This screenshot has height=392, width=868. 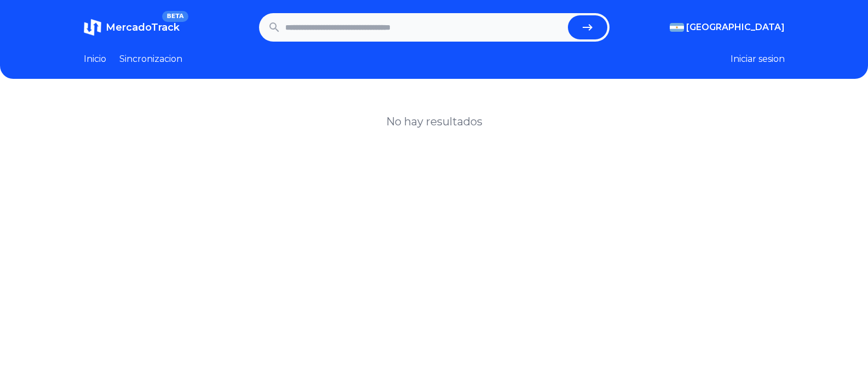 I want to click on a: Sincronizacion, so click(x=150, y=59).